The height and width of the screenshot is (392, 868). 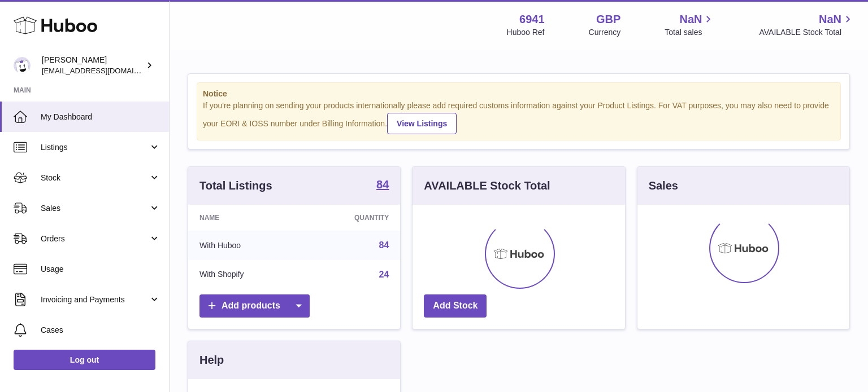 I want to click on a: View Listings, so click(x=422, y=124).